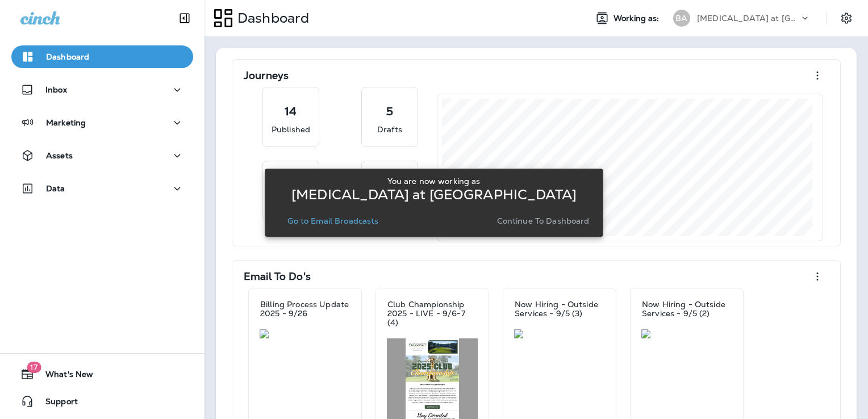 This screenshot has width=868, height=419. What do you see at coordinates (102, 188) in the screenshot?
I see `button: Data` at bounding box center [102, 188].